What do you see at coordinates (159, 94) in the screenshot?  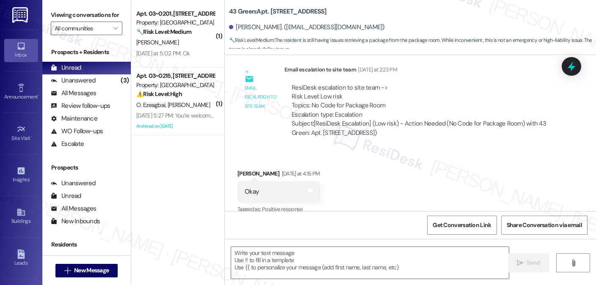 I see `strong: ⚠️ Risk Level: High` at bounding box center [159, 94].